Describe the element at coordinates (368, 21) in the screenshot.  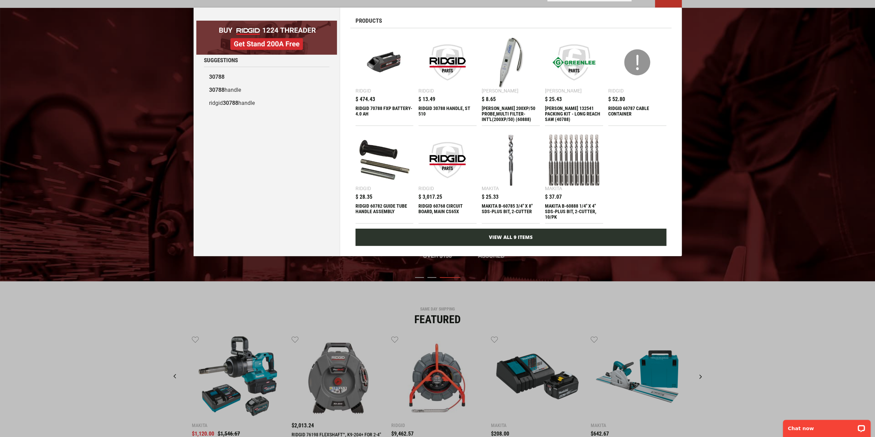
I see `span: Products` at that location.